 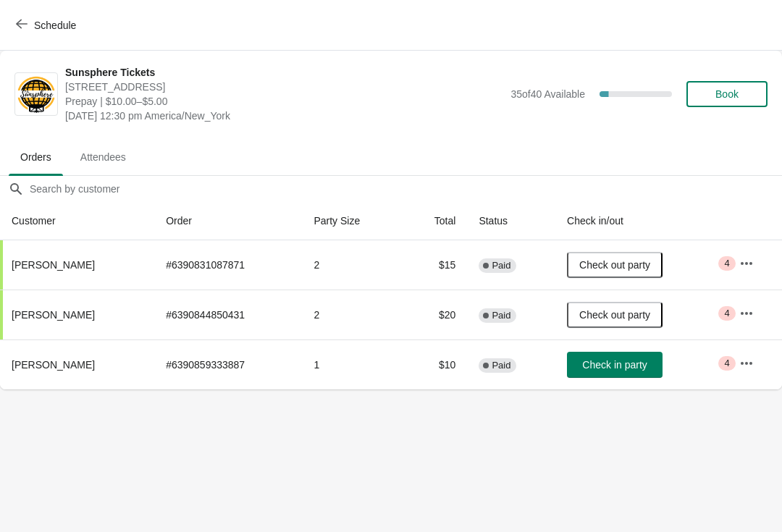 What do you see at coordinates (284, 73) in the screenshot?
I see `span: Sunsphere Tickets` at bounding box center [284, 73].